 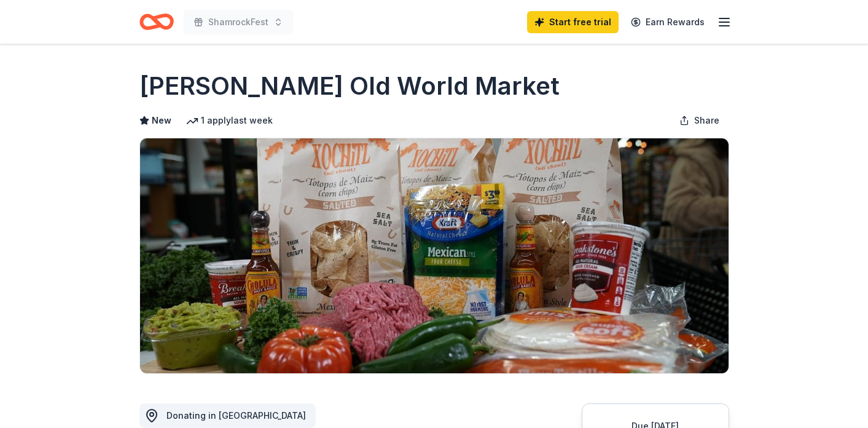 I want to click on img: Image for Livoti's Old World Market, so click(x=434, y=256).